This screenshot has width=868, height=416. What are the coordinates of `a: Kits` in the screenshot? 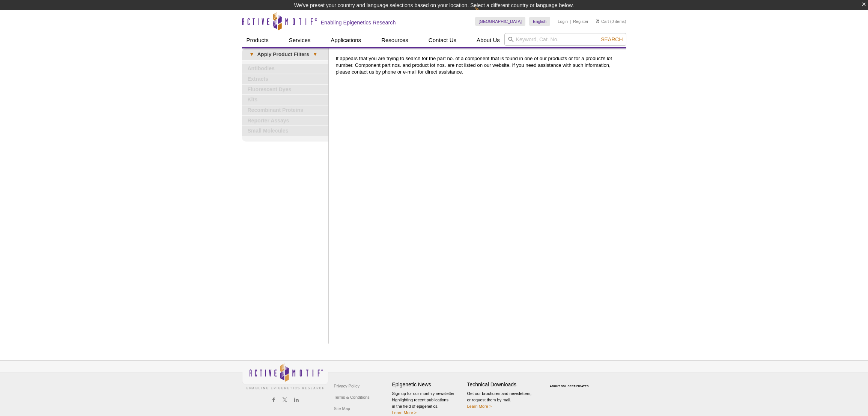 It's located at (285, 100).